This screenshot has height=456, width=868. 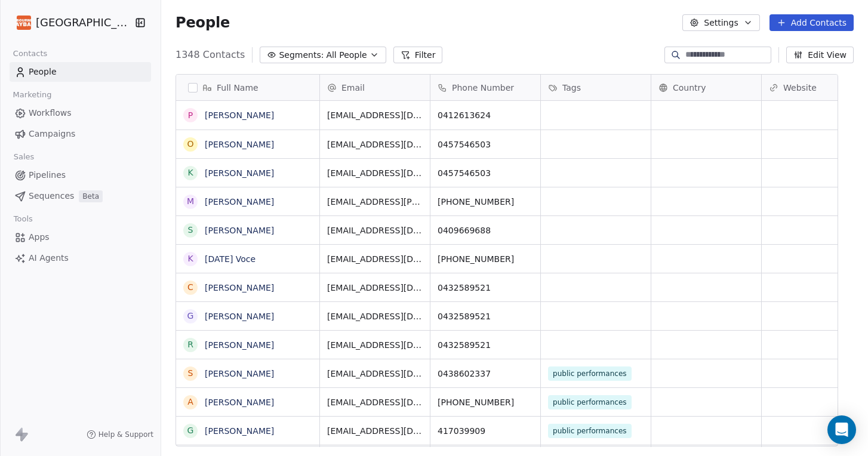 What do you see at coordinates (47, 175) in the screenshot?
I see `span: Pipelines` at bounding box center [47, 175].